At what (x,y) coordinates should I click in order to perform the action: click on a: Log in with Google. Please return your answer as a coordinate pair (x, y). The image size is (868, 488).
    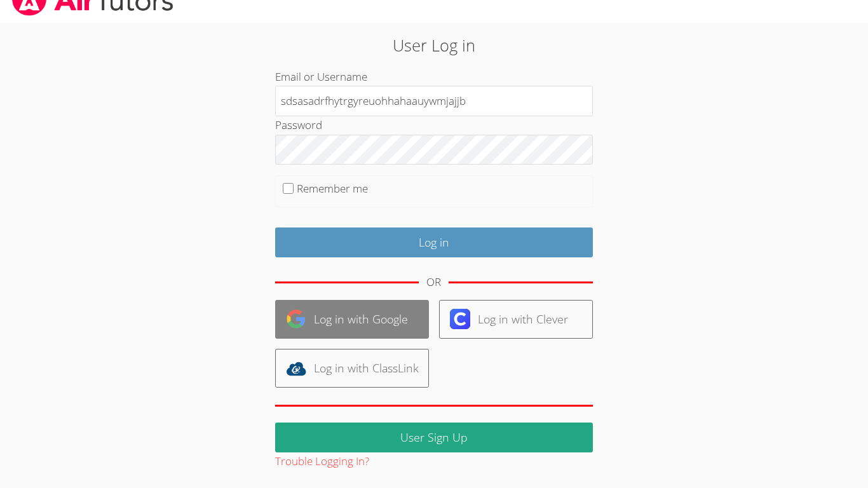
    Looking at the image, I should click on (352, 319).